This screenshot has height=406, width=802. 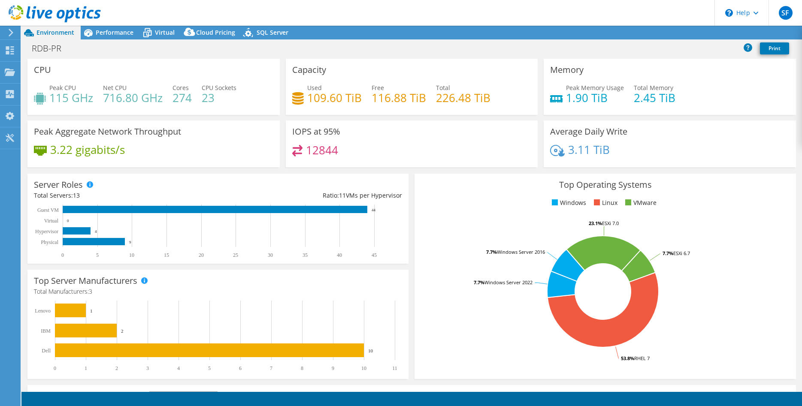 I want to click on text: IBM, so click(x=45, y=331).